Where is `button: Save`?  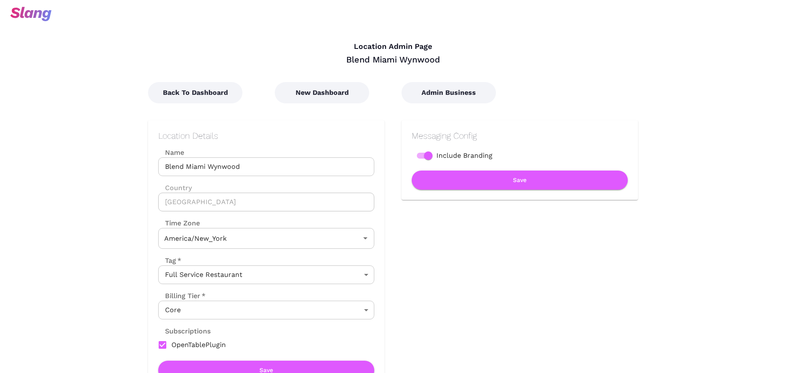 button: Save is located at coordinates (520, 180).